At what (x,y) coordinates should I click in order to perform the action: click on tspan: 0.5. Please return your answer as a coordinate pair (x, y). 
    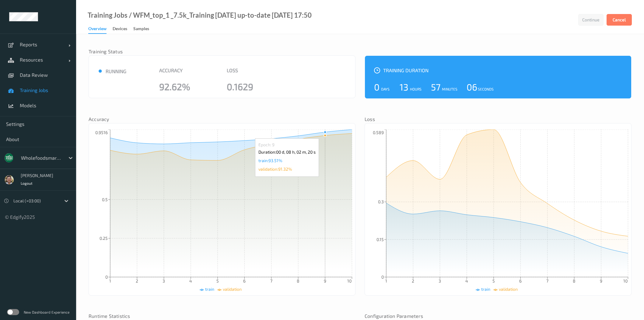
    Looking at the image, I should click on (105, 199).